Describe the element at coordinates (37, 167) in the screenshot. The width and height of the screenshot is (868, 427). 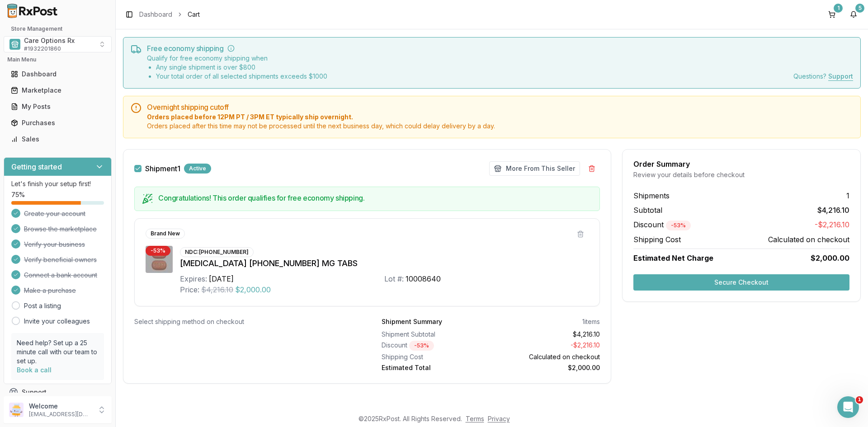
I see `h3: Getting started` at that location.